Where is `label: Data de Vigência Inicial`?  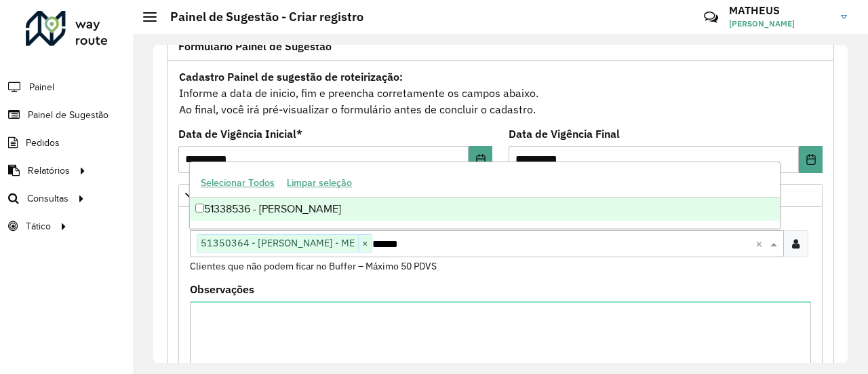 label: Data de Vigência Inicial is located at coordinates (240, 134).